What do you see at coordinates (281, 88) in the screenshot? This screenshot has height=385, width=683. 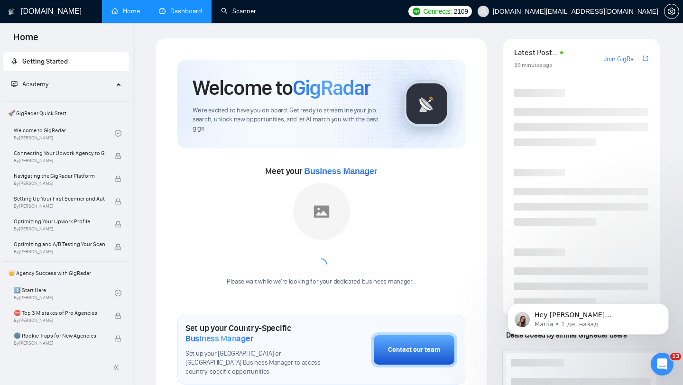 I see `h1: Welcome to` at bounding box center [281, 88].